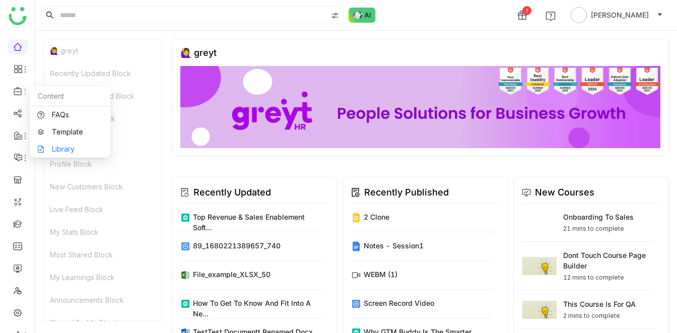  Describe the element at coordinates (257, 308) in the screenshot. I see `div: How to Get to Know and Fit Into a Ne...` at that location.